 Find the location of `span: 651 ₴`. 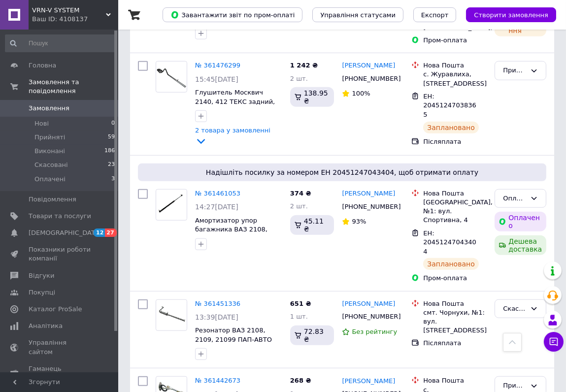

span: 651 ₴ is located at coordinates (300, 303).